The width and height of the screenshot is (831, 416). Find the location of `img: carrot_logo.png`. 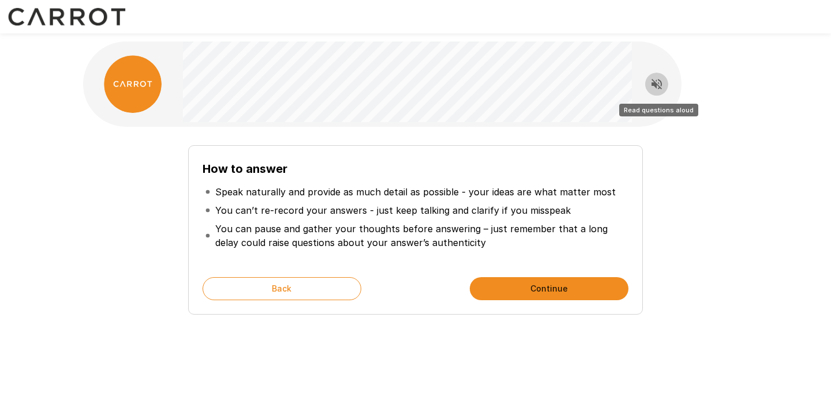

img: carrot_logo.png is located at coordinates (133, 84).